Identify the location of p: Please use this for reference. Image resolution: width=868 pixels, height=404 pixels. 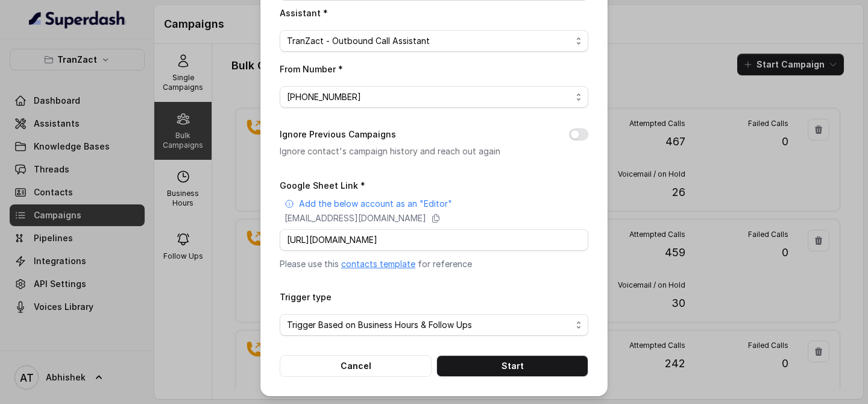
(434, 264).